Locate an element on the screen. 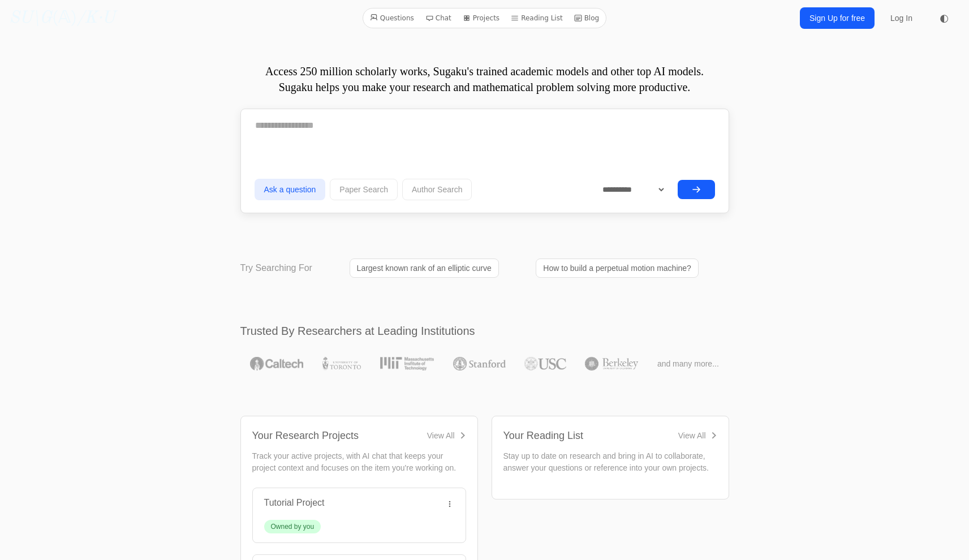 The width and height of the screenshot is (969, 560). h2: Trusted By Researchers at Leading Institutions is located at coordinates (485, 331).